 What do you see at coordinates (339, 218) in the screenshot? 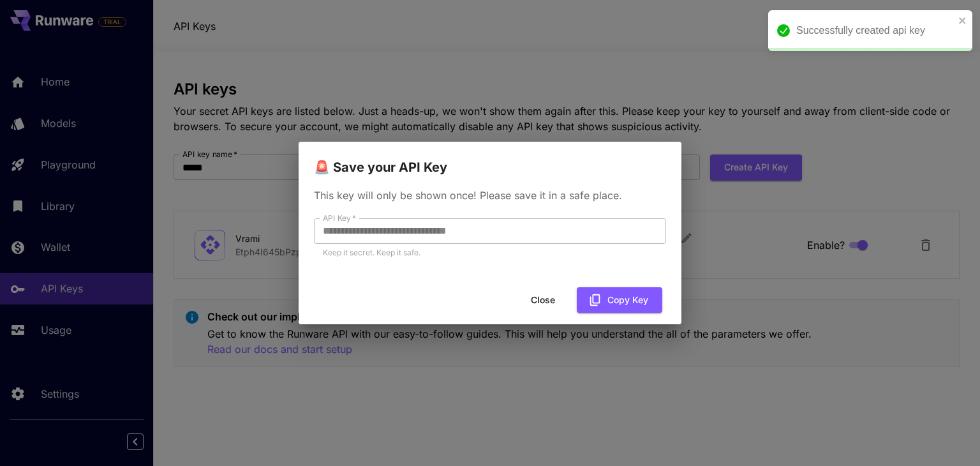
I see `label: API Key` at bounding box center [339, 218].